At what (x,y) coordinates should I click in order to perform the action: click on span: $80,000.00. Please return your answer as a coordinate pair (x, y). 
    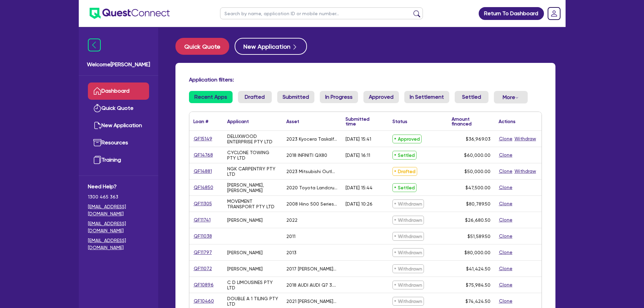
    Looking at the image, I should click on (477, 253).